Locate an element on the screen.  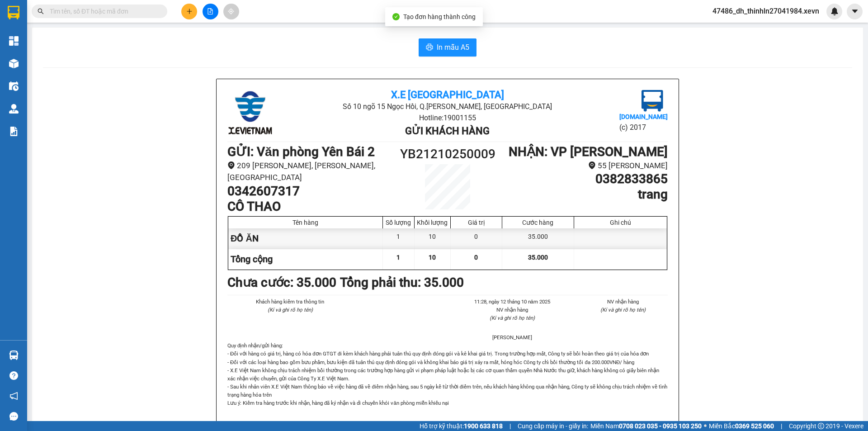
li: 11:28, ngày 12 tháng 10 năm 2025 is located at coordinates (512, 301).